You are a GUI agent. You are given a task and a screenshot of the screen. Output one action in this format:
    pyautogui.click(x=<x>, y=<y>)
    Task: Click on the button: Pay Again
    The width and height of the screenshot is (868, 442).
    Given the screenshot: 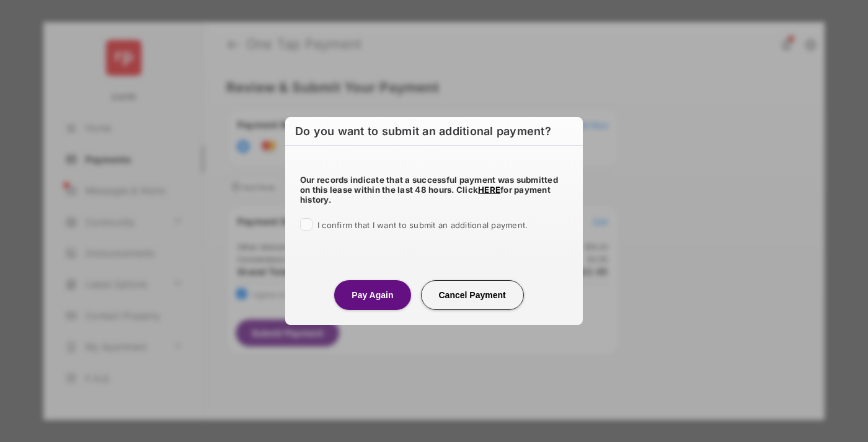 What is the action you would take?
    pyautogui.click(x=372, y=295)
    